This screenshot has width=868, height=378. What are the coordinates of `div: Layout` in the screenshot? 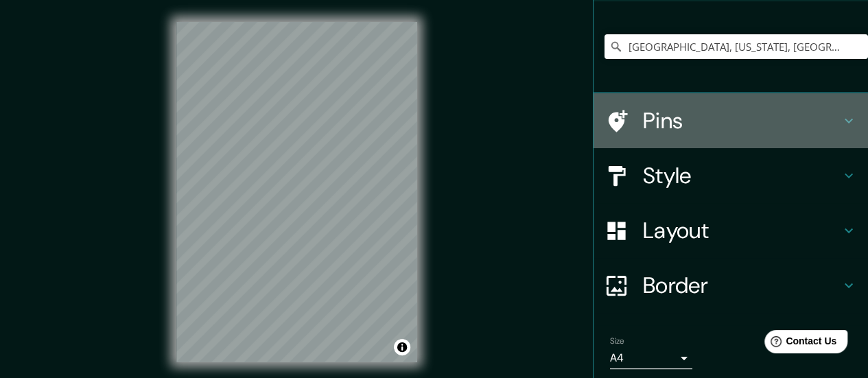 It's located at (731, 231).